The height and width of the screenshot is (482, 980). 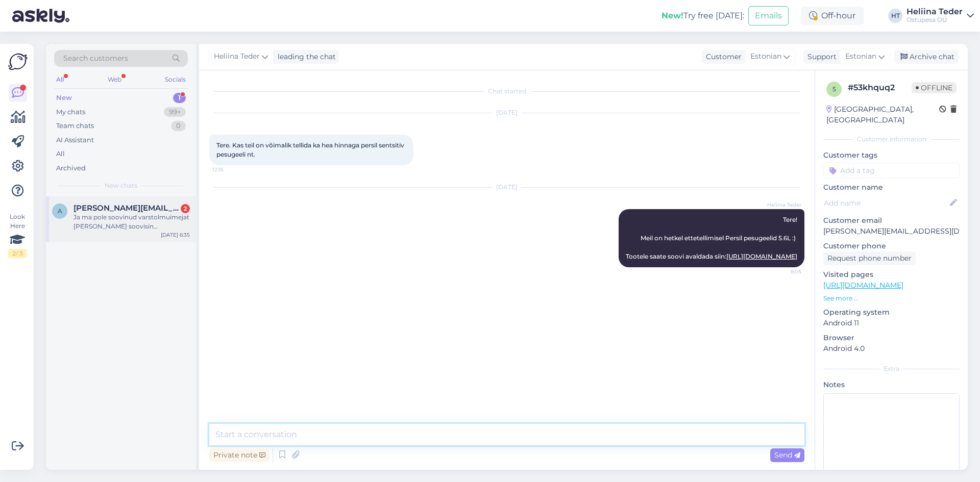 What do you see at coordinates (75, 140) in the screenshot?
I see `div: AI Assistant` at bounding box center [75, 140].